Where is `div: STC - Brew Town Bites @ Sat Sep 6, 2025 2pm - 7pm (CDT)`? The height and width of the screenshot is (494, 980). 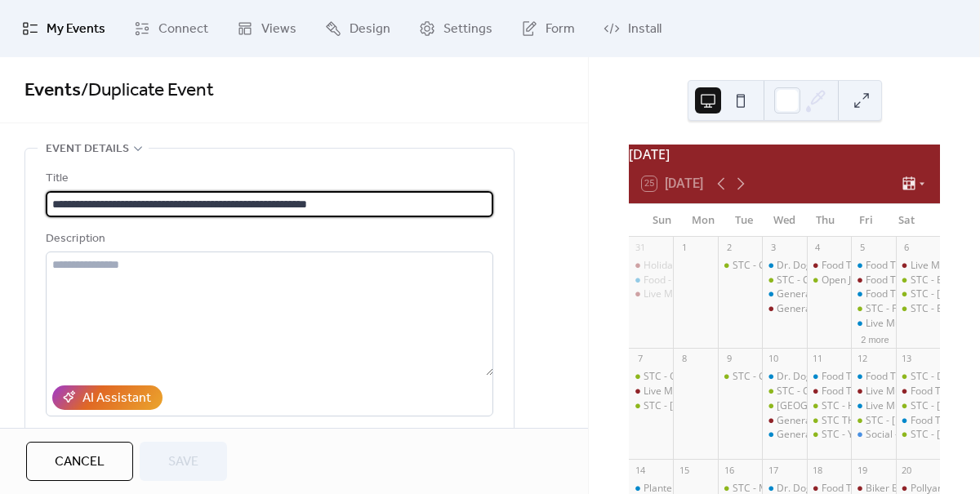 div: STC - Brew Town Bites @ Sat Sep 6, 2025 2pm - 7pm (CDT) is located at coordinates (919, 280).